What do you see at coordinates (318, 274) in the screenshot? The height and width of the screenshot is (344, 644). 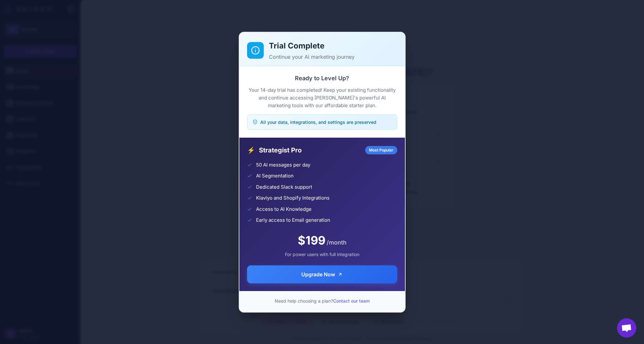 I see `span: Upgrade Now` at bounding box center [318, 274].